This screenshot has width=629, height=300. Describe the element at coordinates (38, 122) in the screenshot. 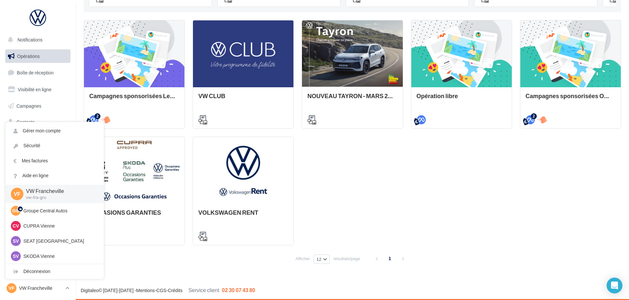

I see `a: Contacts` at that location.